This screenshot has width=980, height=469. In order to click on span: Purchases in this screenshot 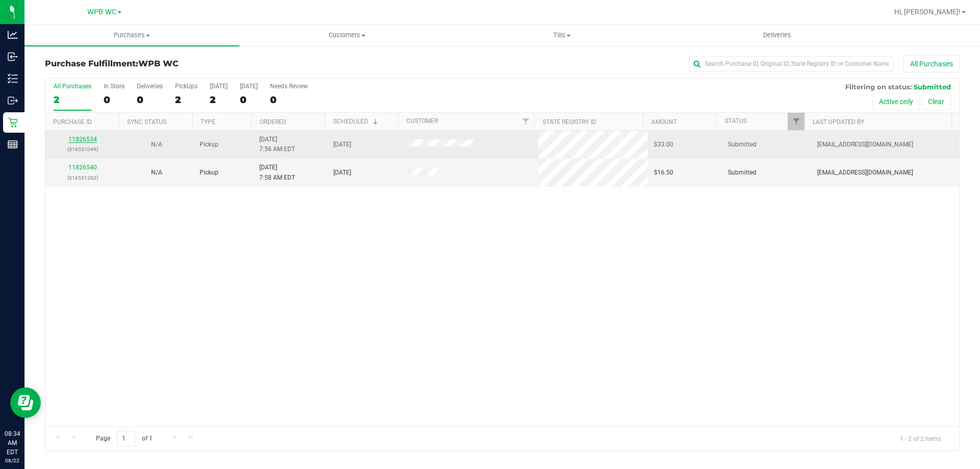, I will do `click(132, 35)`.